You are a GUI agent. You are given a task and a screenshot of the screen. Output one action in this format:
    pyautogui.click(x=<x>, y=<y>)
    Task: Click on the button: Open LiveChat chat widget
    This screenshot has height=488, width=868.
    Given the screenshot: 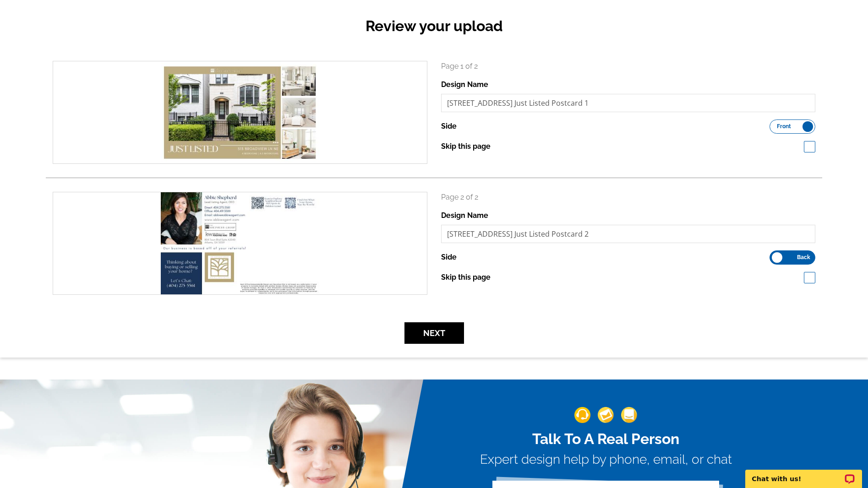 What is the action you would take?
    pyautogui.click(x=111, y=20)
    